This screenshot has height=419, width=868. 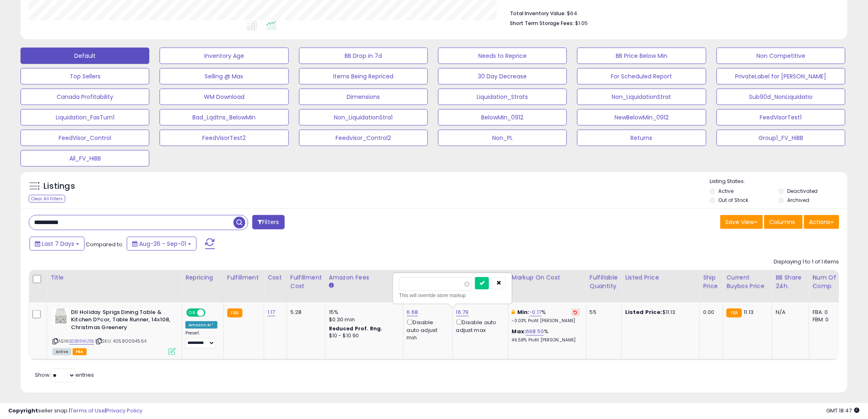 I want to click on button: BB Drop in 7d, so click(x=363, y=56).